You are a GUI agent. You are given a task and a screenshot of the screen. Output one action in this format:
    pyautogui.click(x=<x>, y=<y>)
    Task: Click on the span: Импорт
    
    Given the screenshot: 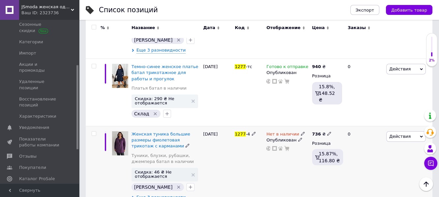 What is the action you would take?
    pyautogui.click(x=28, y=53)
    